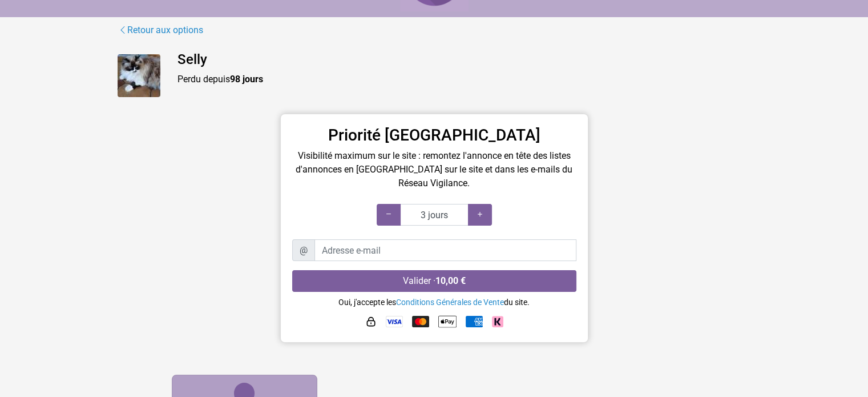  Describe the element at coordinates (448, 321) in the screenshot. I see `img: Apple Pay` at that location.